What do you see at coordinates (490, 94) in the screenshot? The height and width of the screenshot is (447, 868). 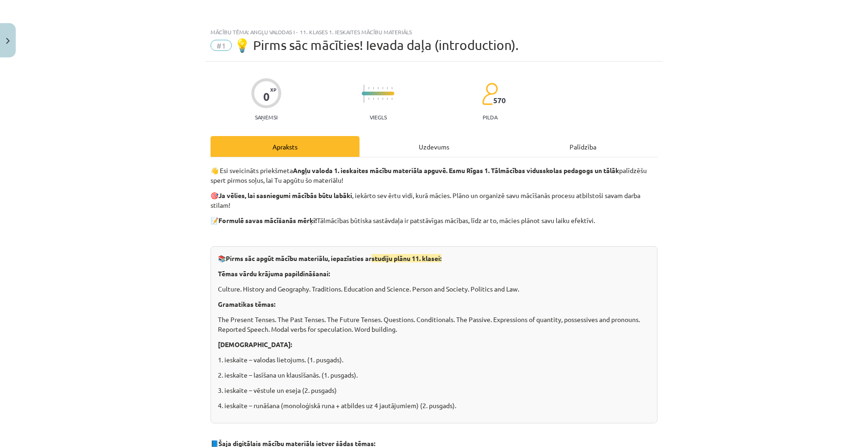 I see `img: students-c634bb4e5e11cddfef0936a35e636f08e4e9abd3cc4e673bd6f9a4125e45ecb1.svg` at bounding box center [490, 94].